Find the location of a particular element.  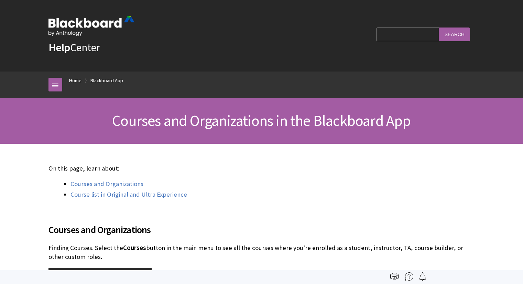

a: HelpCenter is located at coordinates (74, 47).